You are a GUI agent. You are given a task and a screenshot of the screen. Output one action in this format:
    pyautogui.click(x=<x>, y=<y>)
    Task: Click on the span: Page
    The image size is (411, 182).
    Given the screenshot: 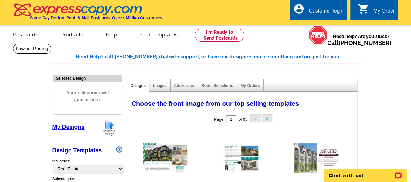 What is the action you would take?
    pyautogui.click(x=219, y=119)
    